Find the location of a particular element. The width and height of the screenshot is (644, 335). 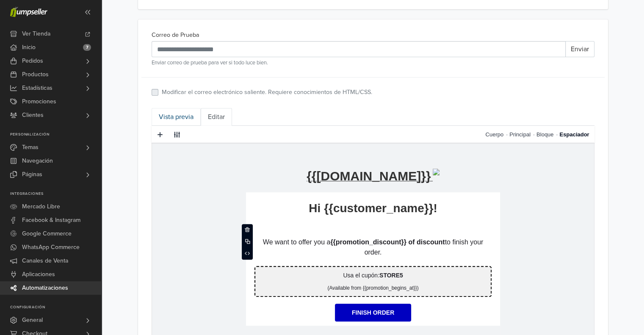

span: Canales de Venta is located at coordinates (45, 261).